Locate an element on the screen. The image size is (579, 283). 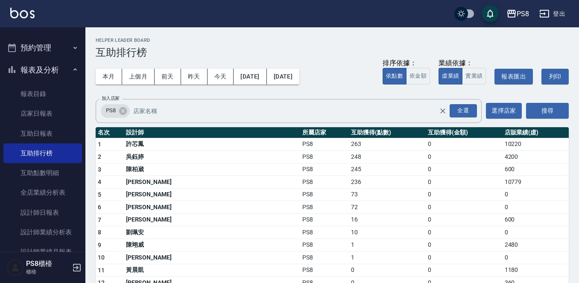
input: 店家名稱 is located at coordinates (293, 111).